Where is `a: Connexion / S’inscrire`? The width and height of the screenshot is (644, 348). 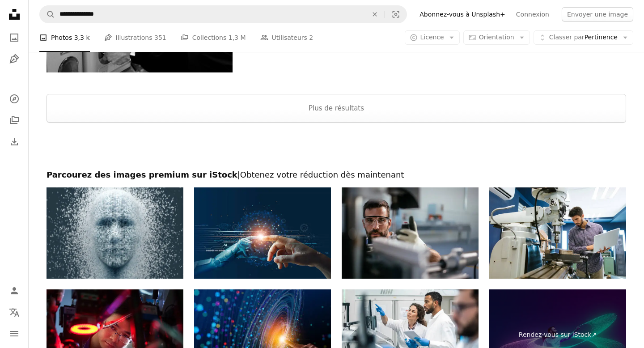
a: Connexion / S’inscrire is located at coordinates (15, 291).